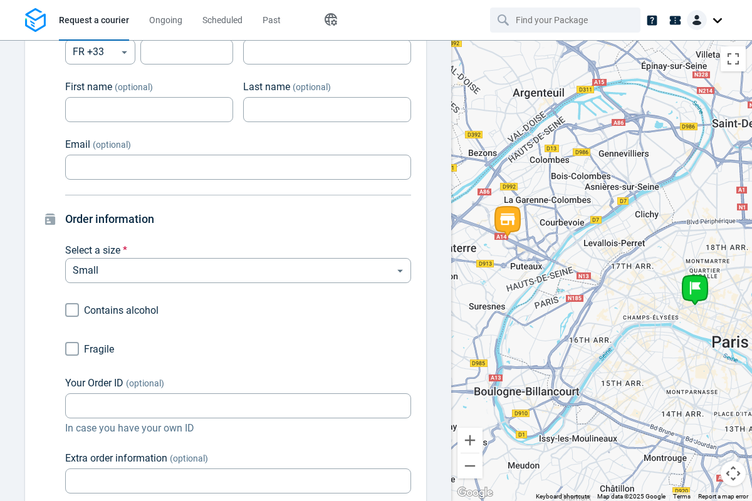 Image resolution: width=752 pixels, height=501 pixels. What do you see at coordinates (470, 466) in the screenshot?
I see `button: Zoom out` at bounding box center [470, 466].